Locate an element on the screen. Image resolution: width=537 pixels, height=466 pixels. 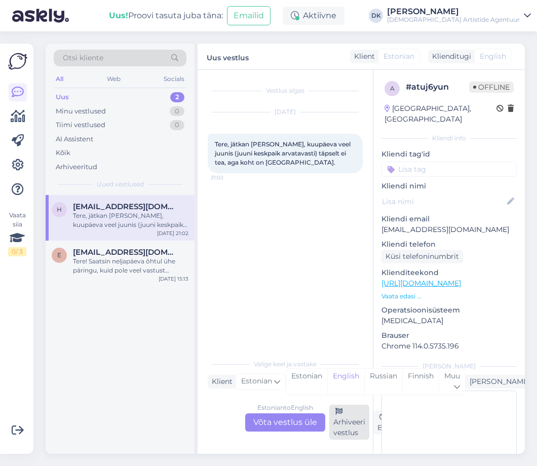
p: Klienditeekond is located at coordinates (449, 272).